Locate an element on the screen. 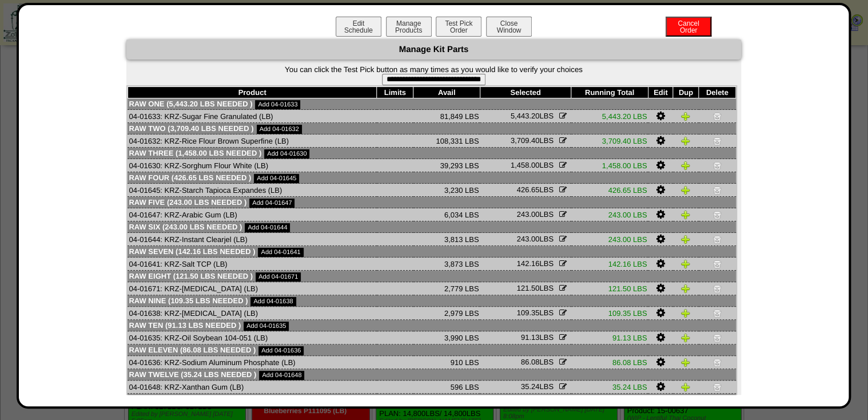 The image size is (868, 420). span: 109.35 is located at coordinates (528, 312).